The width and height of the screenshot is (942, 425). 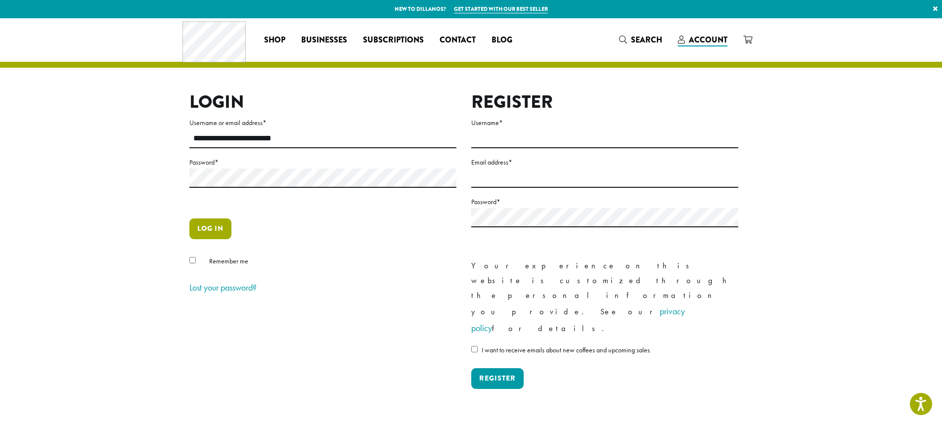 What do you see at coordinates (324, 40) in the screenshot?
I see `span: Businesses` at bounding box center [324, 40].